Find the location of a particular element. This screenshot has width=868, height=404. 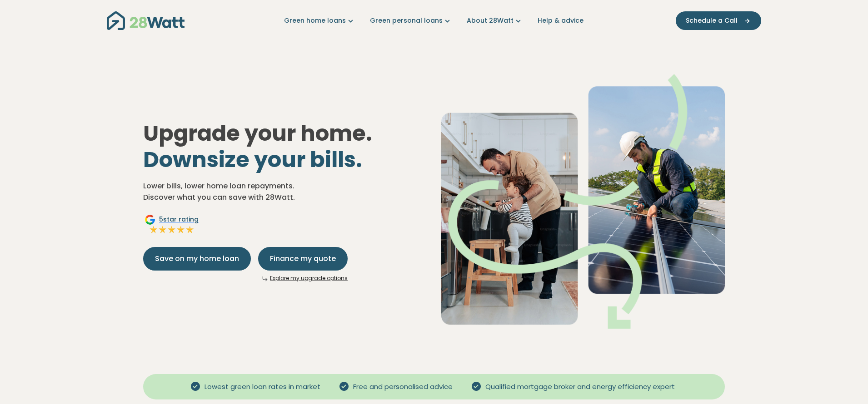

h1: Upgrade your home. is located at coordinates (285, 146).